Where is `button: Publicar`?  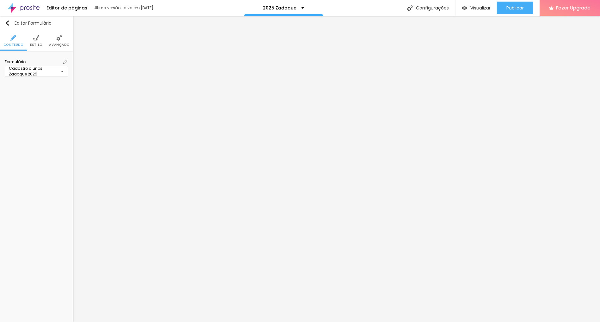
button: Publicar is located at coordinates (515, 8).